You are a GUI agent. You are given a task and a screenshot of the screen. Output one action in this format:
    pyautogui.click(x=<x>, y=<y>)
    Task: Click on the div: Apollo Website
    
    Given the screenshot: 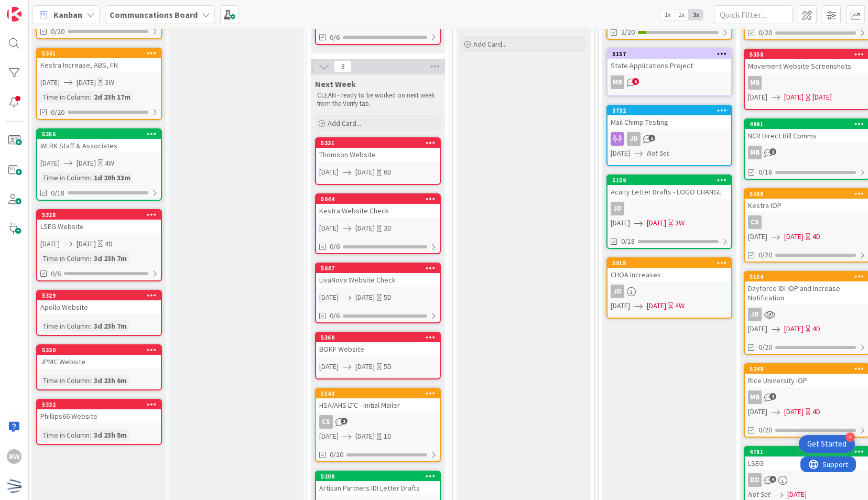 What is the action you would take?
    pyautogui.click(x=99, y=307)
    